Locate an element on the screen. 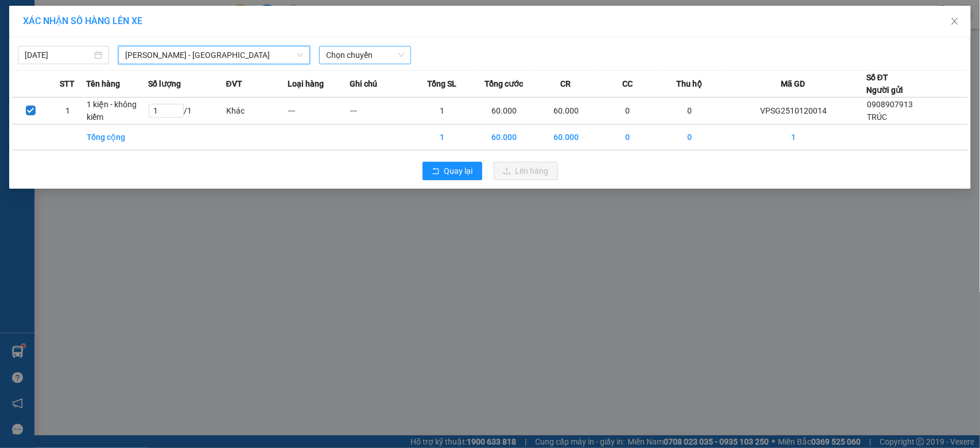 This screenshot has width=980, height=448. span: Loại hàng is located at coordinates (305, 84).